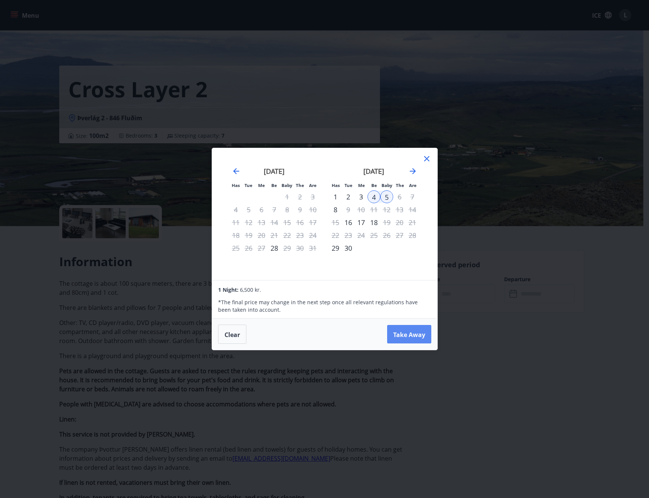  What do you see at coordinates (387, 235) in the screenshot?
I see `td: Not available. Friday, September 26, 2025` at bounding box center [387, 235].